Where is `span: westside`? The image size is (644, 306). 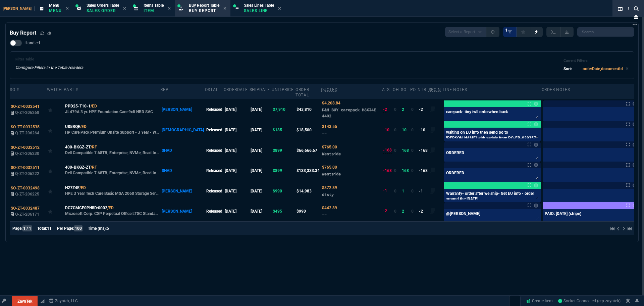 span: westside is located at coordinates (331, 173).